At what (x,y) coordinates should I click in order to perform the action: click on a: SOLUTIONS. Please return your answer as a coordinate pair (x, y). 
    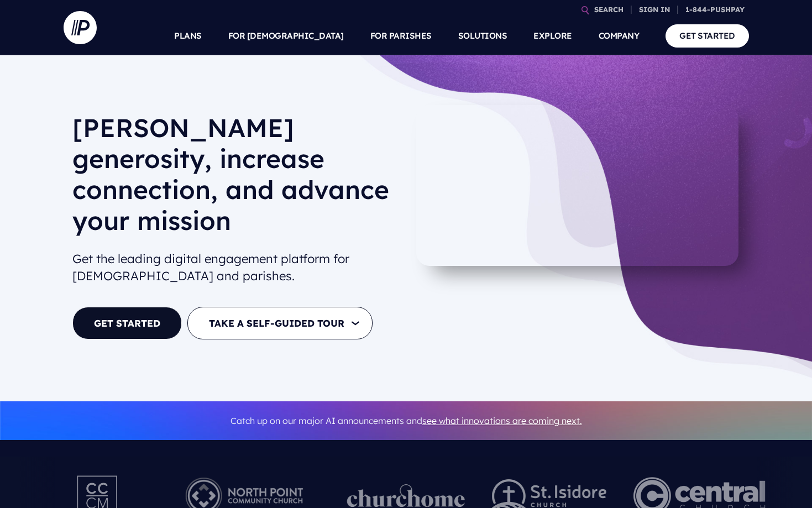
    Looking at the image, I should click on (482, 36).